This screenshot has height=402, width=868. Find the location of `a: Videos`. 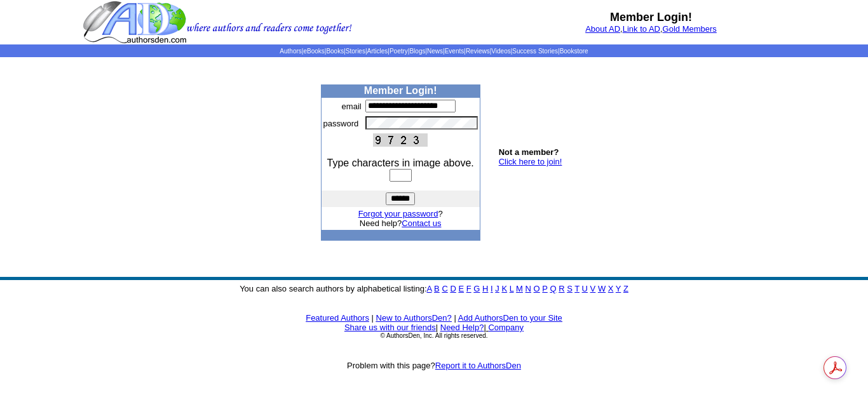

a: Videos is located at coordinates (501, 51).